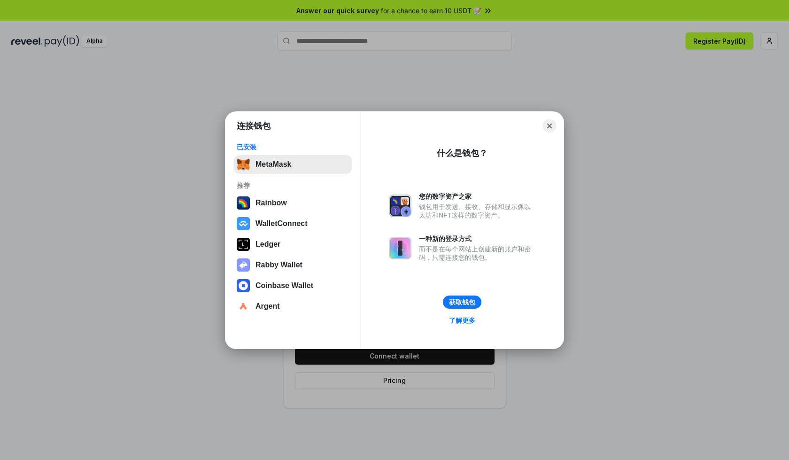 This screenshot has height=460, width=789. What do you see at coordinates (462, 320) in the screenshot?
I see `a: 了解更多` at bounding box center [462, 320].